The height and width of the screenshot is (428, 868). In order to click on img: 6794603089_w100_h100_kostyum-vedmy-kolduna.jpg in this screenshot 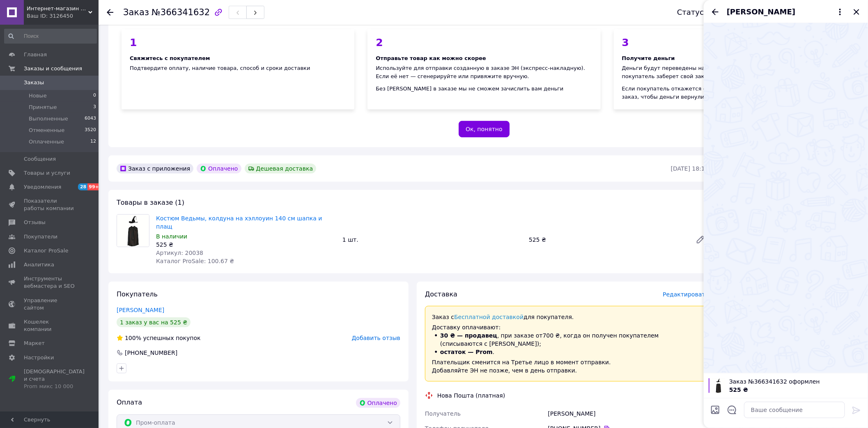, I will do `click(718, 386)`.